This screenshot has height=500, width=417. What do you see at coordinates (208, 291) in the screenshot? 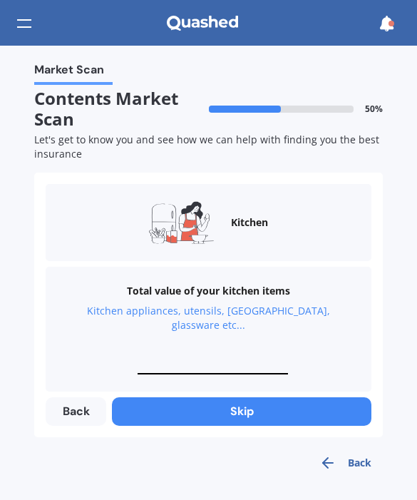
I see `div: Total value of your kitchen items` at bounding box center [208, 291].